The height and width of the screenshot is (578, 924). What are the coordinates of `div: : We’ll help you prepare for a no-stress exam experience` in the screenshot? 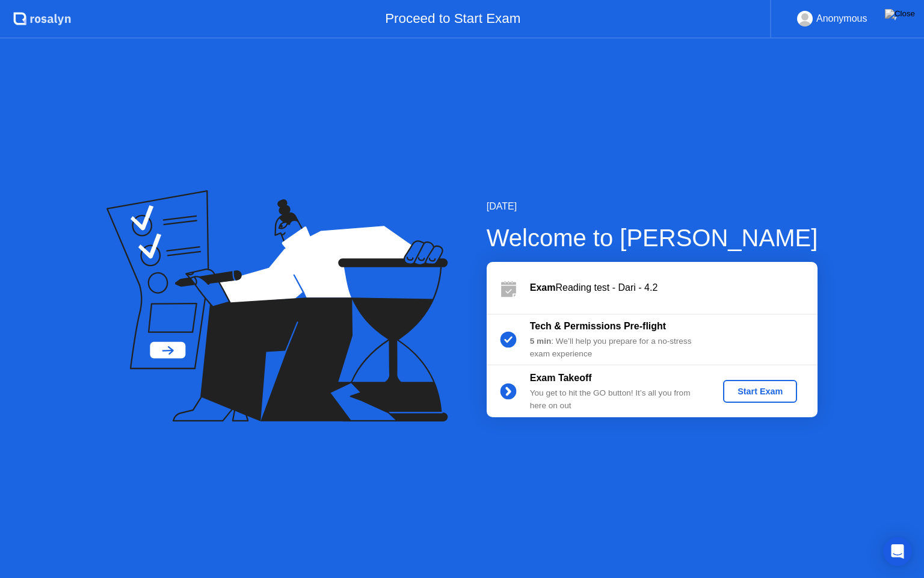 It's located at (616, 347).